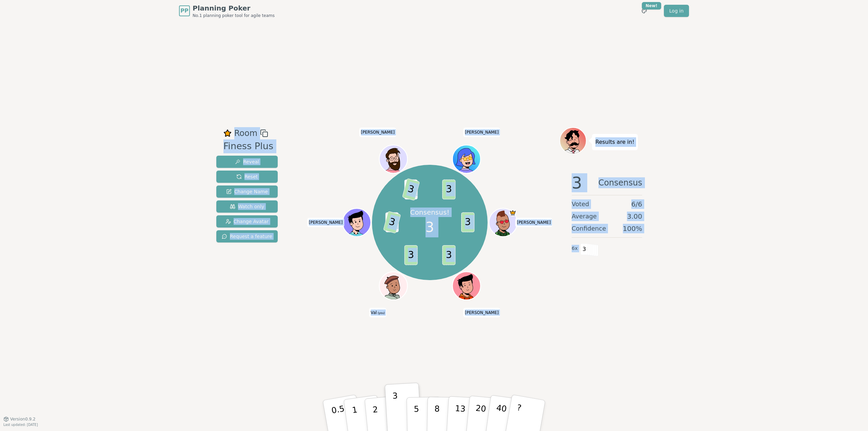 Image resolution: width=868 pixels, height=431 pixels. I want to click on span: 100 %, so click(632, 228).